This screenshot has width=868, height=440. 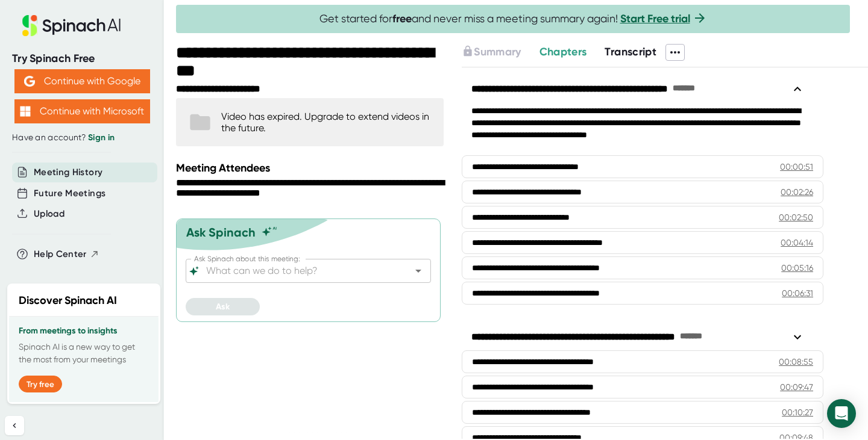 I want to click on button: Chapters, so click(x=563, y=52).